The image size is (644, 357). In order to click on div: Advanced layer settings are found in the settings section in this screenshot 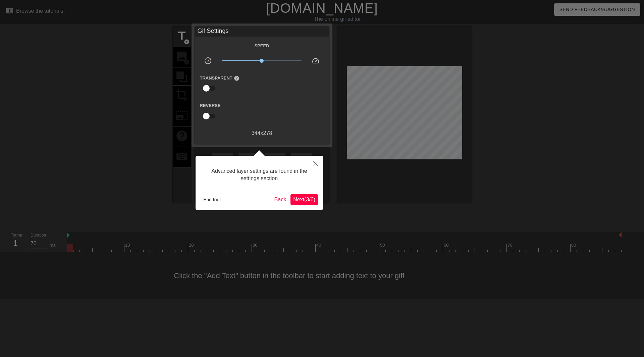, I will do `click(259, 175)`.